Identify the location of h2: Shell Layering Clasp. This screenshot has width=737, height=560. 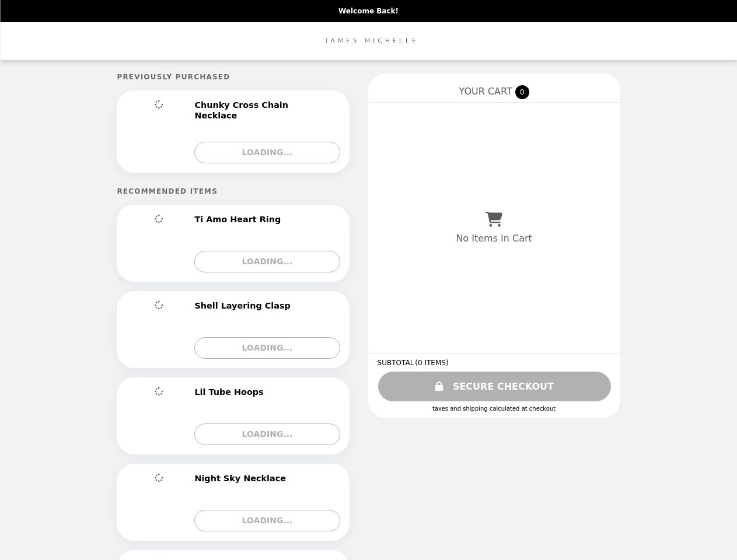
(245, 305).